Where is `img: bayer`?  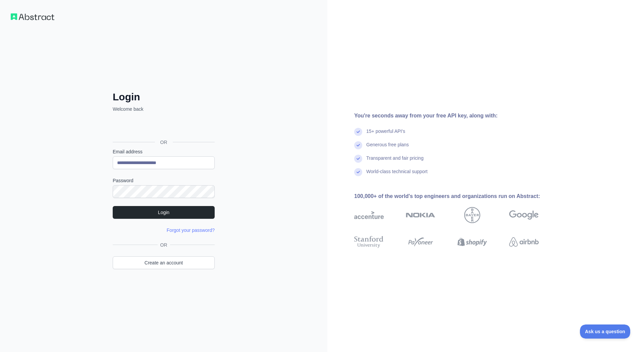
img: bayer is located at coordinates (472, 215).